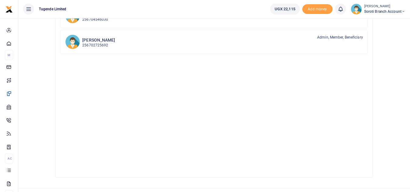 This screenshot has width=410, height=192. What do you see at coordinates (53, 9) in the screenshot?
I see `span: Tugende Limited` at bounding box center [53, 9].